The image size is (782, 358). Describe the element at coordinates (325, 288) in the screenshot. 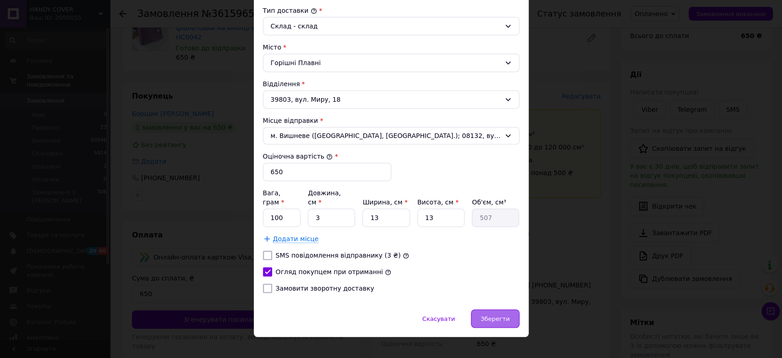

I see `label: Замовити зворотну доставку` at that location.